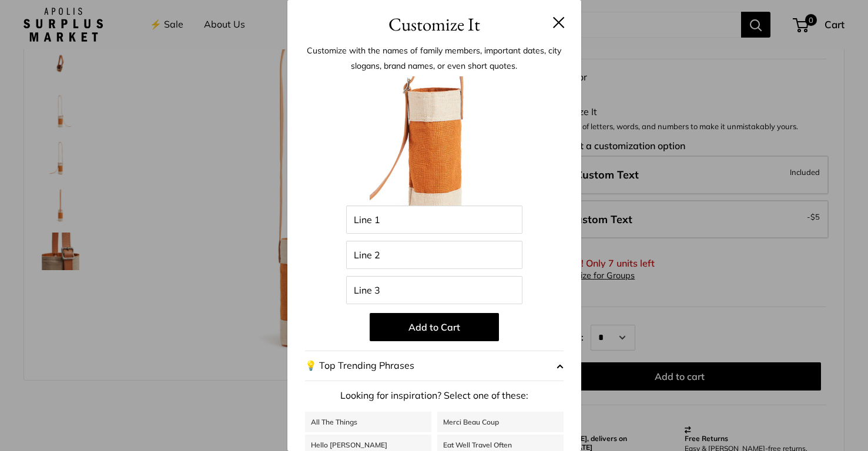  I want to click on img: R_CB_Cust.jpg, so click(434, 141).